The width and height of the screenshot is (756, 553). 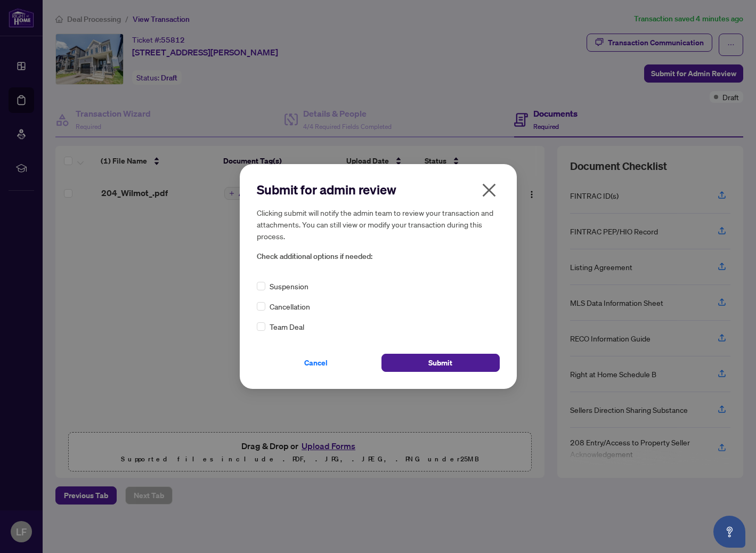 What do you see at coordinates (729, 532) in the screenshot?
I see `button: Open asap` at bounding box center [729, 532].